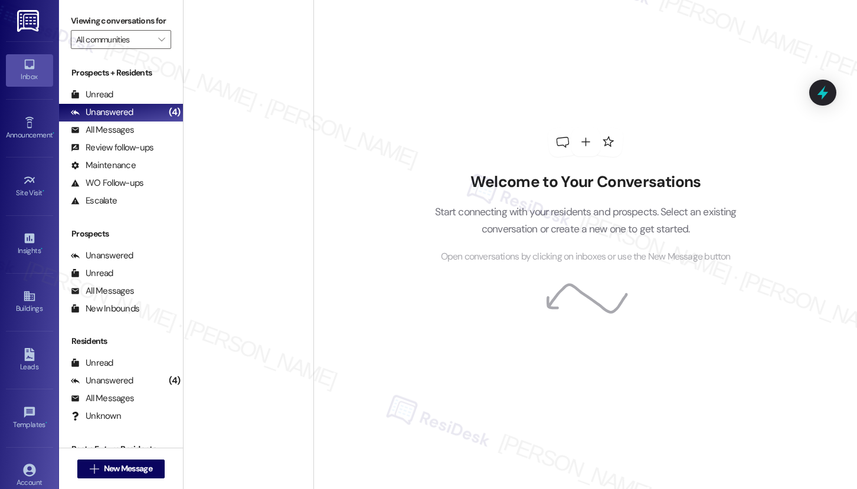 The height and width of the screenshot is (489, 857). I want to click on a: Insights •, so click(30, 244).